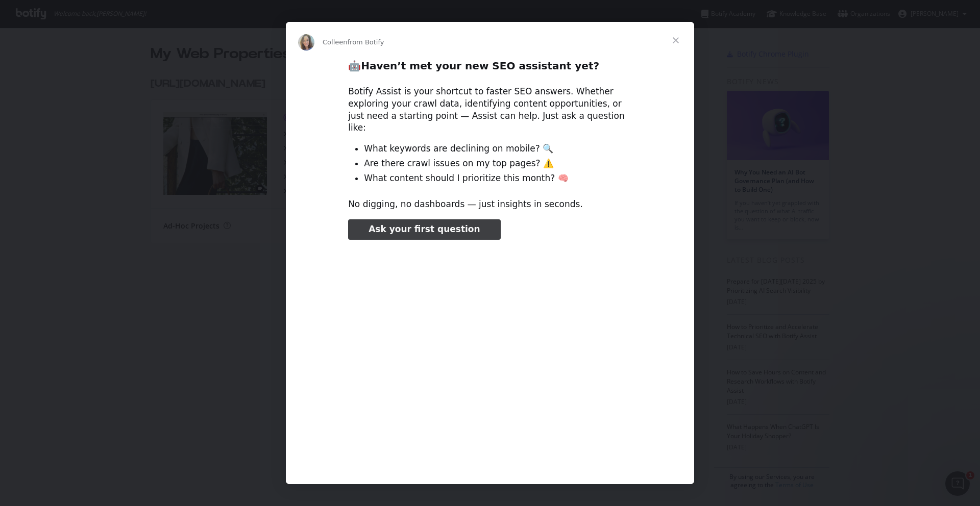 The width and height of the screenshot is (980, 506). Describe the element at coordinates (306, 42) in the screenshot. I see `img: Profile image for Colleen` at that location.